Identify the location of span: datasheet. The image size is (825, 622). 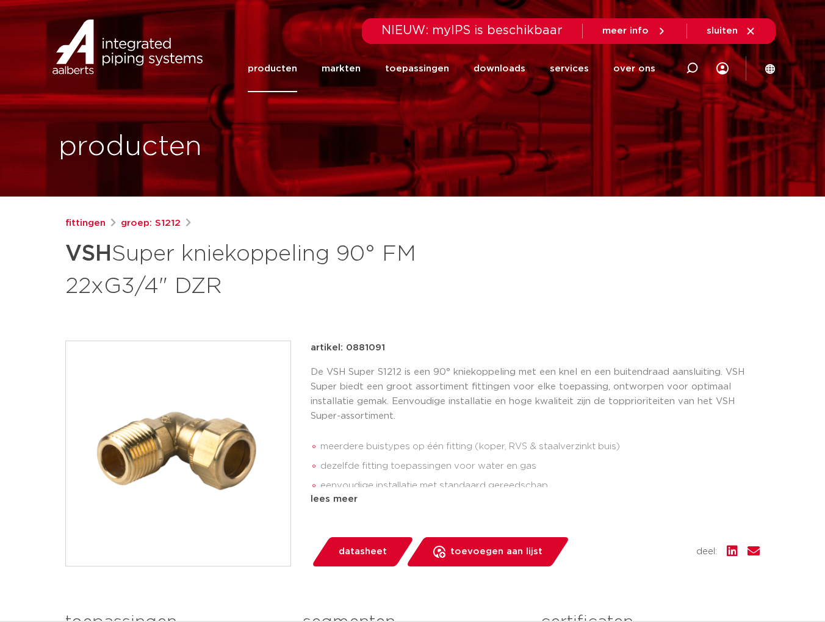
(362, 552).